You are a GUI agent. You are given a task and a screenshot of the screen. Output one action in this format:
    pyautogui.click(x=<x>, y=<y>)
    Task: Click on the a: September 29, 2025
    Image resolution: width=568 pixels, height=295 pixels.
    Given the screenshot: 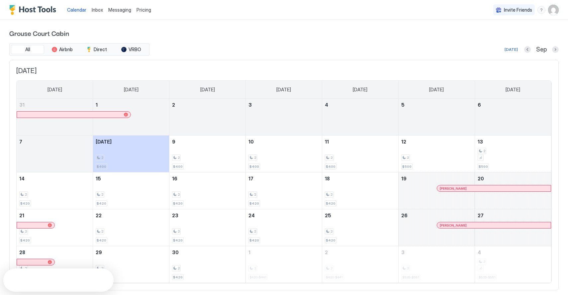 What is the action you would take?
    pyautogui.click(x=131, y=252)
    